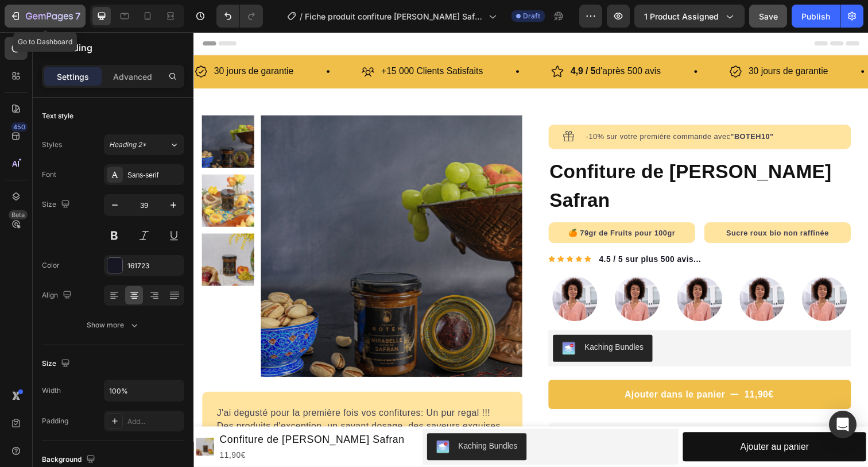 This screenshot has height=467, width=868. I want to click on div: 161723, so click(154, 266).